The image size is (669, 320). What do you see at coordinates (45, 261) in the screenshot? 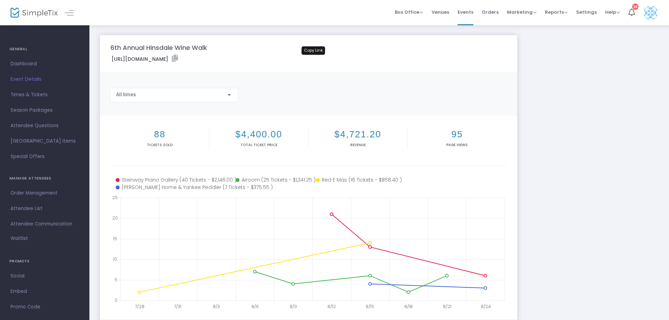
I see `h4: PROMOTE` at bounding box center [45, 261].